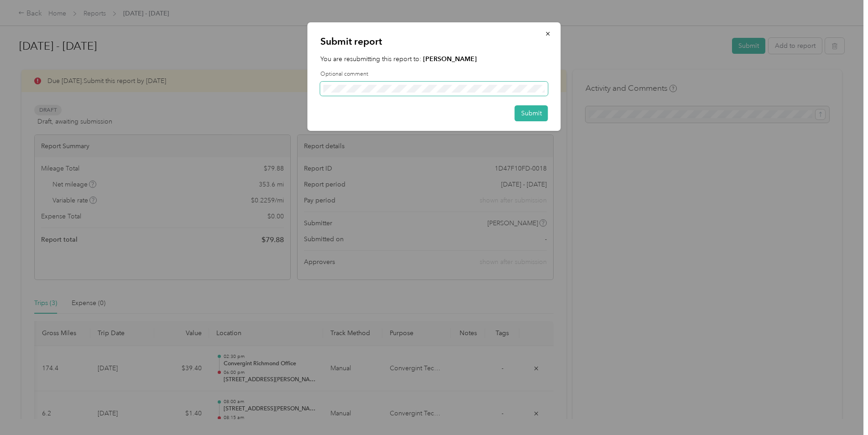  What do you see at coordinates (434, 74) in the screenshot?
I see `label: Optional comment` at bounding box center [434, 74].